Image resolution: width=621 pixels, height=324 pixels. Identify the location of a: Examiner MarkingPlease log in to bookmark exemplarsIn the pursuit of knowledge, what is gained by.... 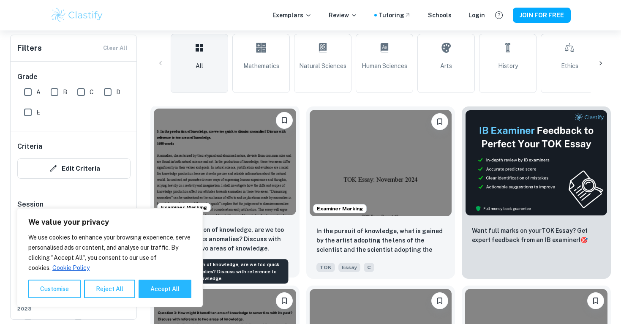
(380, 193).